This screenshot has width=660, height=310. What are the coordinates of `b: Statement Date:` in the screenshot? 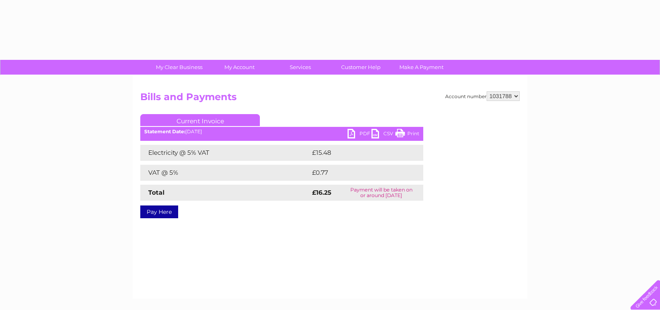 It's located at (165, 131).